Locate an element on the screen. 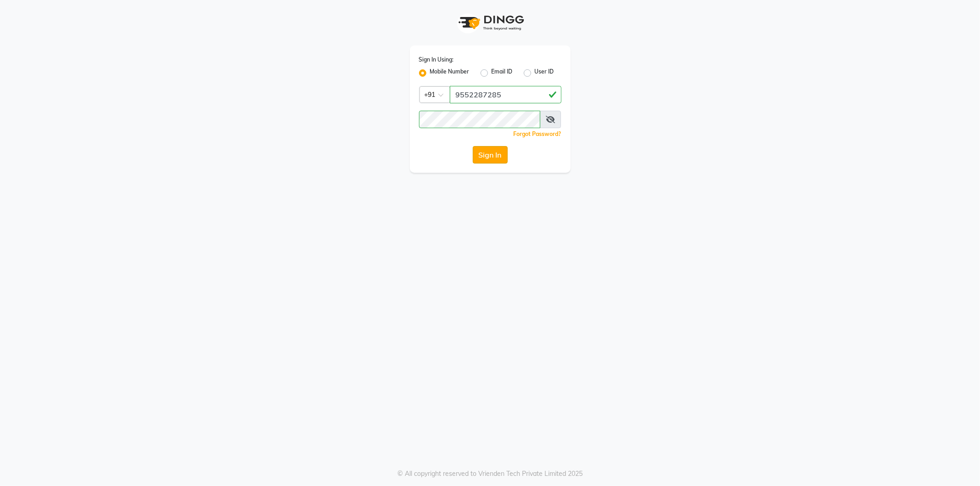 The width and height of the screenshot is (980, 486). label: User ID is located at coordinates (544, 73).